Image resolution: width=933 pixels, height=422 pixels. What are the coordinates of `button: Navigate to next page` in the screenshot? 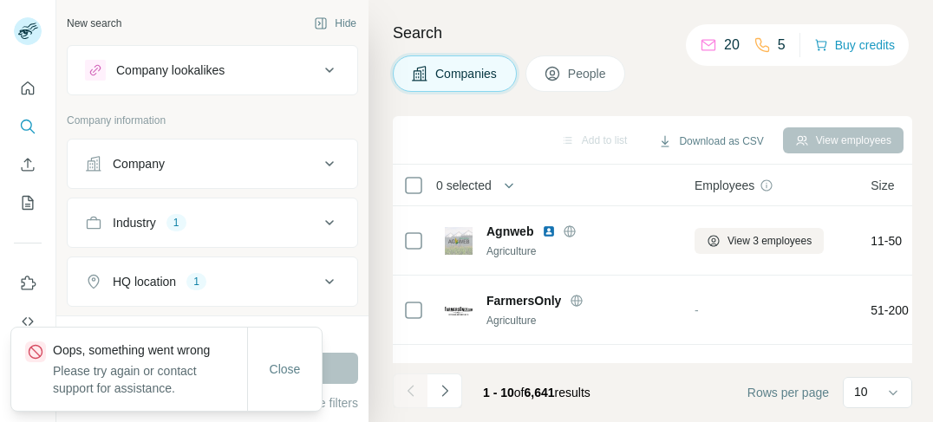 It's located at (445, 391).